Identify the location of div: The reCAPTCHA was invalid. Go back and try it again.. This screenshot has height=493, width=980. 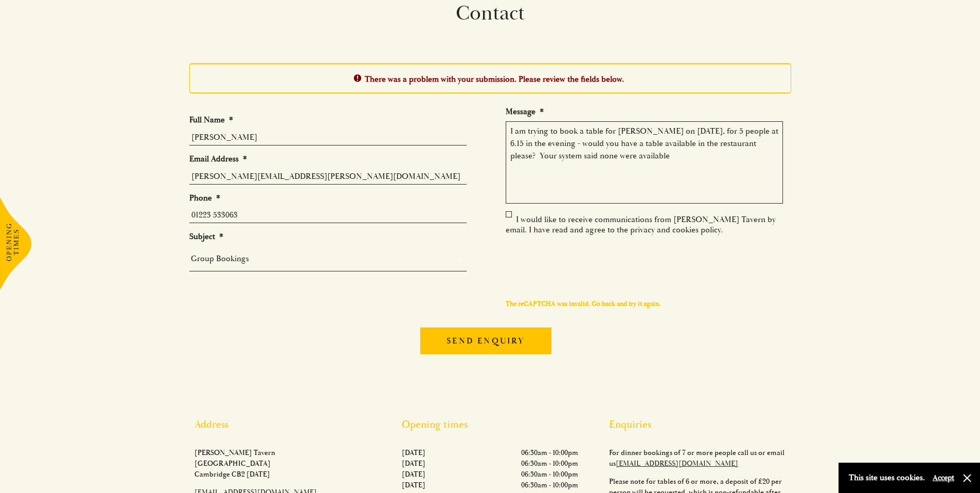
(640, 300).